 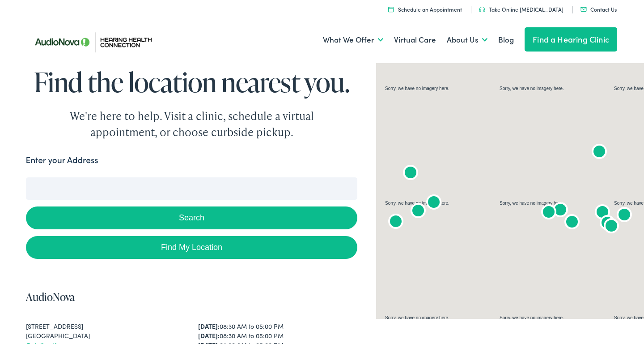 What do you see at coordinates (50, 296) in the screenshot?
I see `a: AudioNova` at bounding box center [50, 296].